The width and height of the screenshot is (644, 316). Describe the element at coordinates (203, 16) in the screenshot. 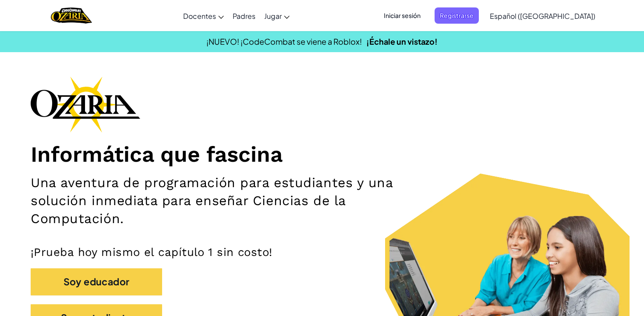

I see `a: Docentes` at that location.